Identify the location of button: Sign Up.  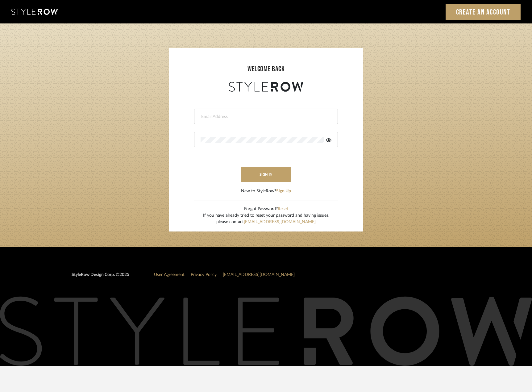
(283, 191).